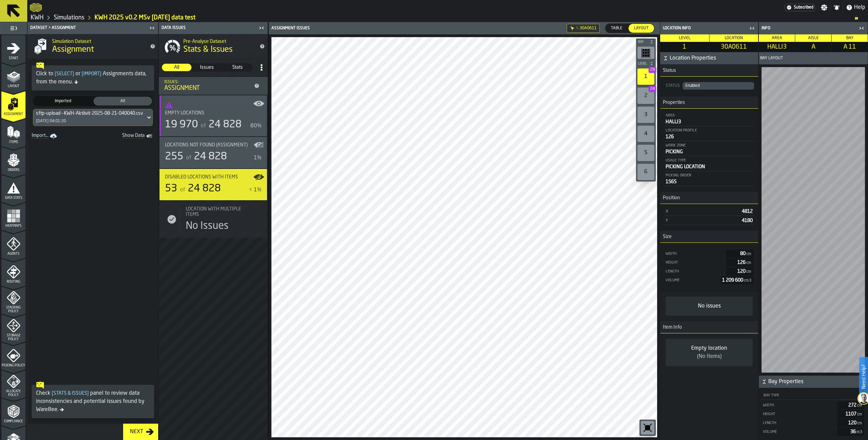  What do you see at coordinates (709, 28) in the screenshot?
I see `header: Location Info` at bounding box center [709, 28].